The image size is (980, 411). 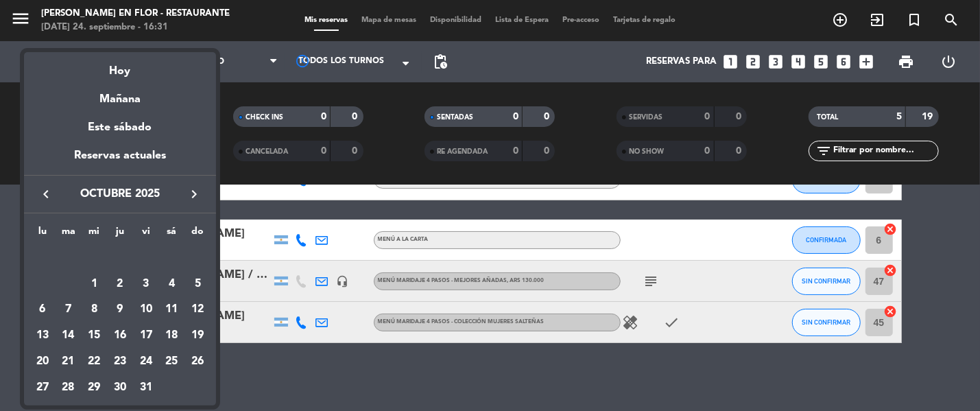 I want to click on td: 4 de octubre de 2025, so click(x=173, y=283).